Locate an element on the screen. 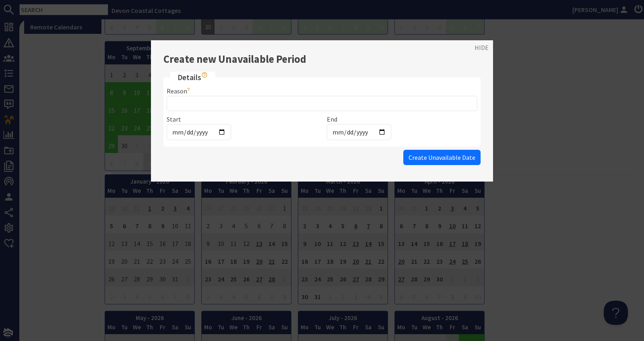 Image resolution: width=644 pixels, height=341 pixels. i: Show hints is located at coordinates (205, 75).